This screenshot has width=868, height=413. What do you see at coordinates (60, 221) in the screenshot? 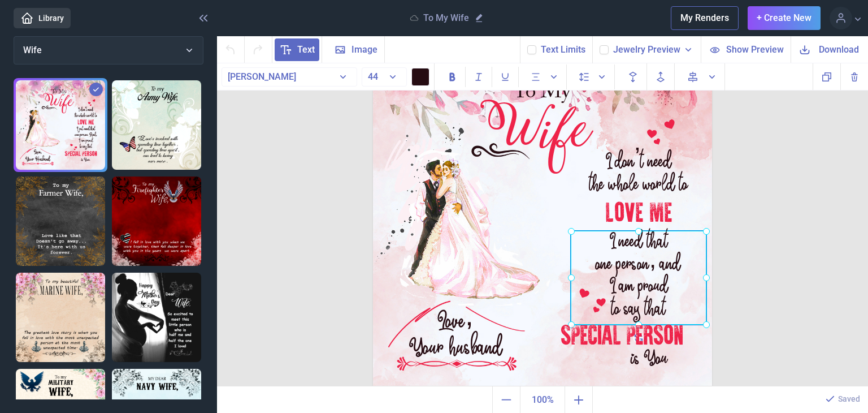
I see `img: Farmer wife` at bounding box center [60, 221].